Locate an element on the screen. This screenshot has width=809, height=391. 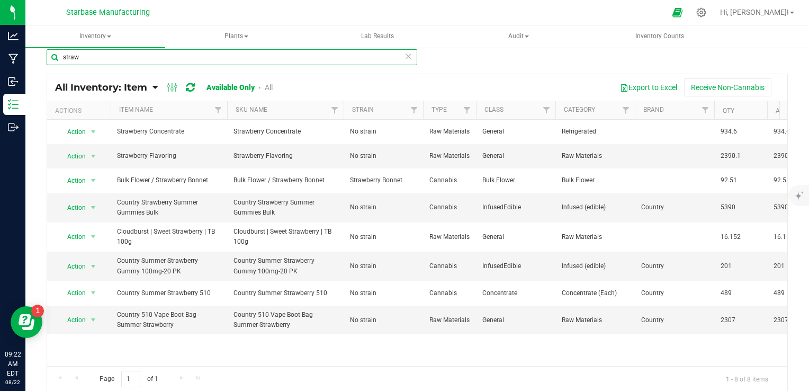
span: InfusedEdible is located at coordinates (516, 207).